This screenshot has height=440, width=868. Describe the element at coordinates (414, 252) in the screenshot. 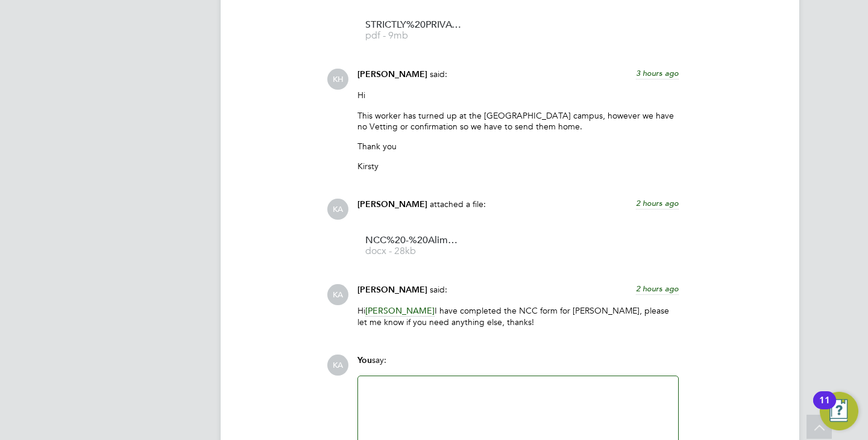

I see `span: docx - 28kb` at that location.